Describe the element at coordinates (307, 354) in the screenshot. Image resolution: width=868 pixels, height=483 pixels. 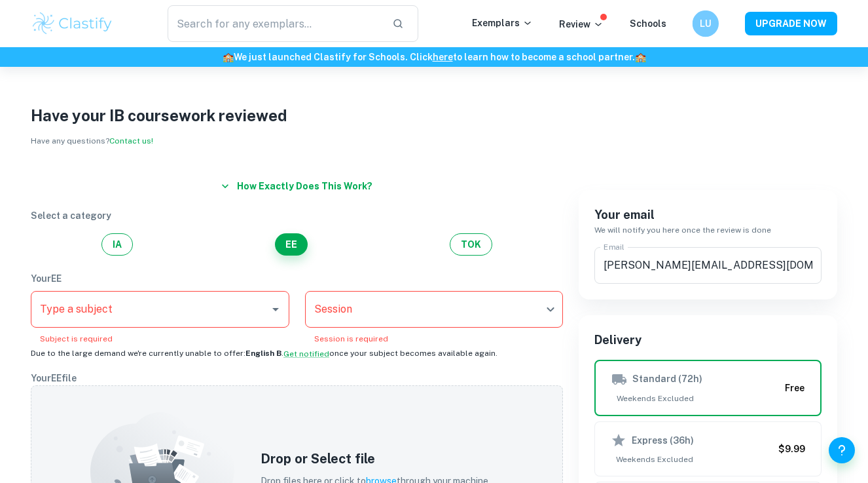
I see `button: Get notified` at that location.